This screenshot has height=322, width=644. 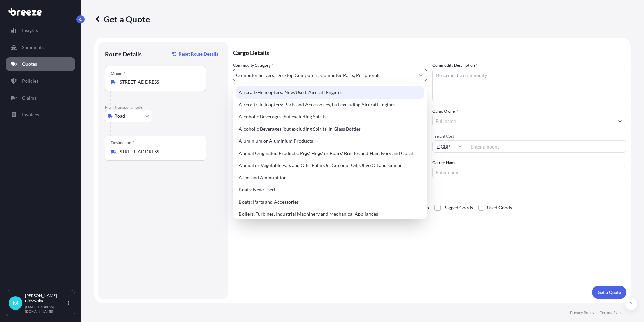 What do you see at coordinates (546, 146) in the screenshot?
I see `input: Enter amount` at bounding box center [546, 146].